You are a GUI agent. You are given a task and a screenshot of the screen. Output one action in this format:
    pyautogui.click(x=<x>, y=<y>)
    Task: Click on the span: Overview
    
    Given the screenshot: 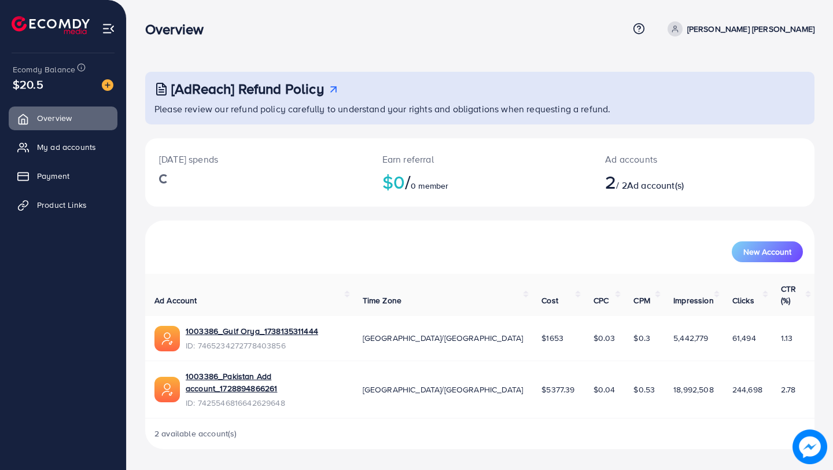 What is the action you would take?
    pyautogui.click(x=54, y=118)
    